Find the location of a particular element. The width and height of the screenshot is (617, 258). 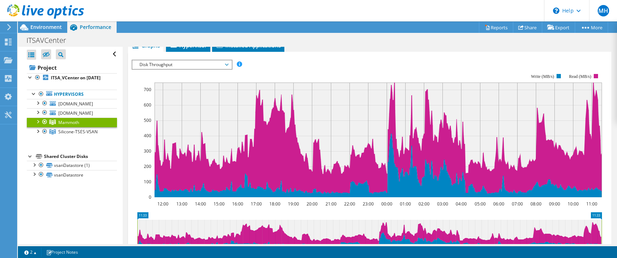

text: 20:00 is located at coordinates (312, 204).